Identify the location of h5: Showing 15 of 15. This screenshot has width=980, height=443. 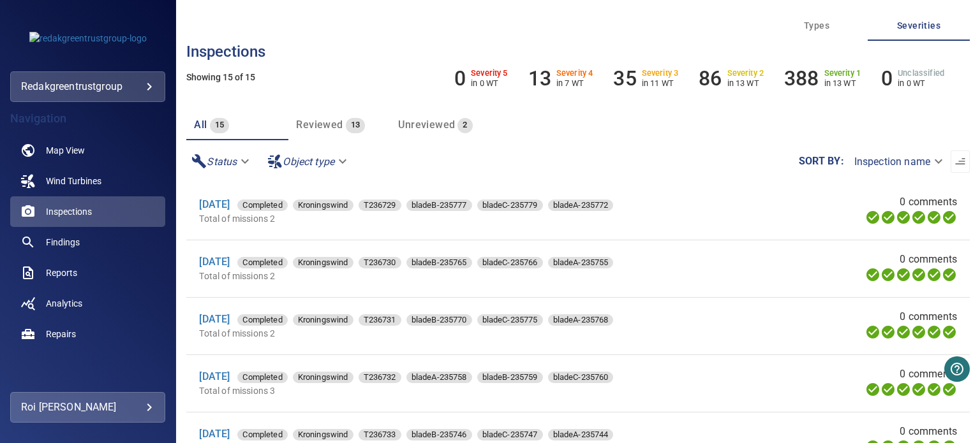
(578, 77).